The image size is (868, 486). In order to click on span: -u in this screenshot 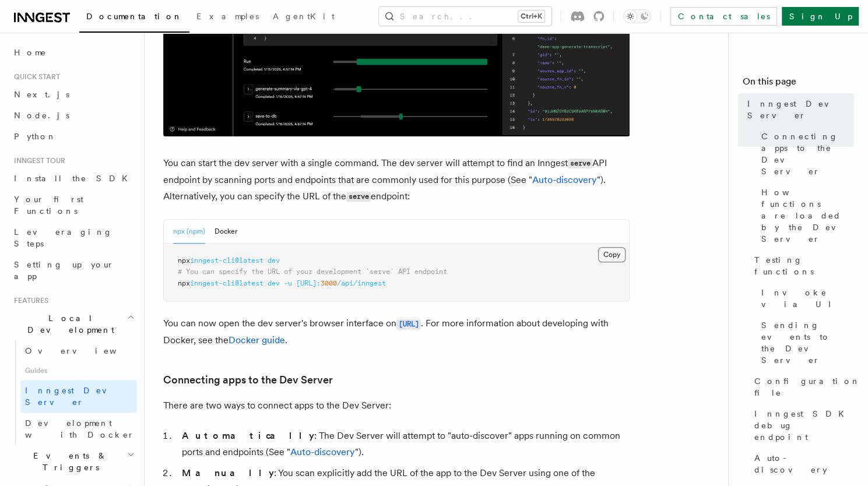, I will do `click(288, 284)`.